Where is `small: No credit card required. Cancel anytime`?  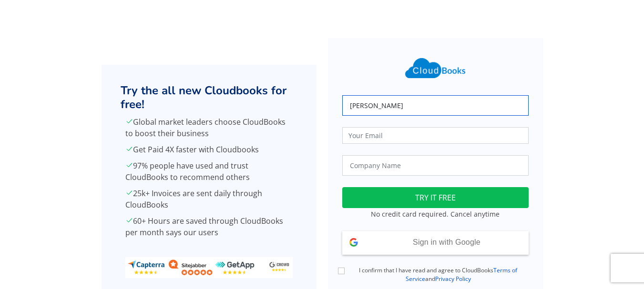 small: No credit card required. Cancel anytime is located at coordinates (435, 214).